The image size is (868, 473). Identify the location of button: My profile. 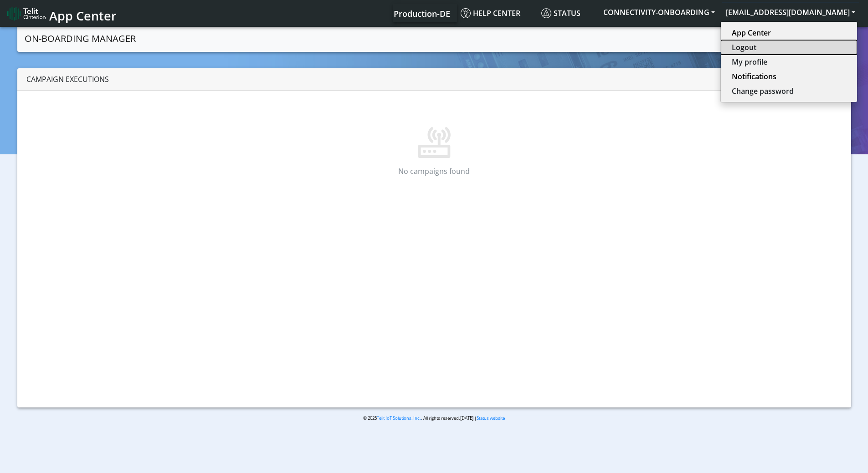
(789, 62).